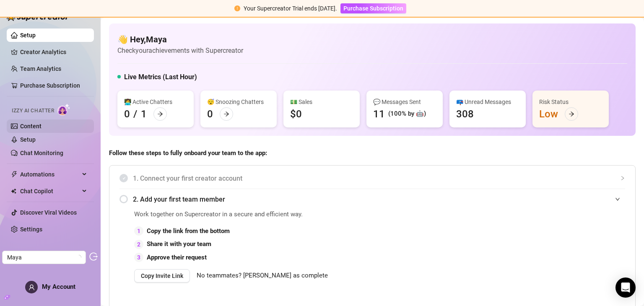  Describe the element at coordinates (238, 102) in the screenshot. I see `div: 😴 Snoozing Chatters` at that location.